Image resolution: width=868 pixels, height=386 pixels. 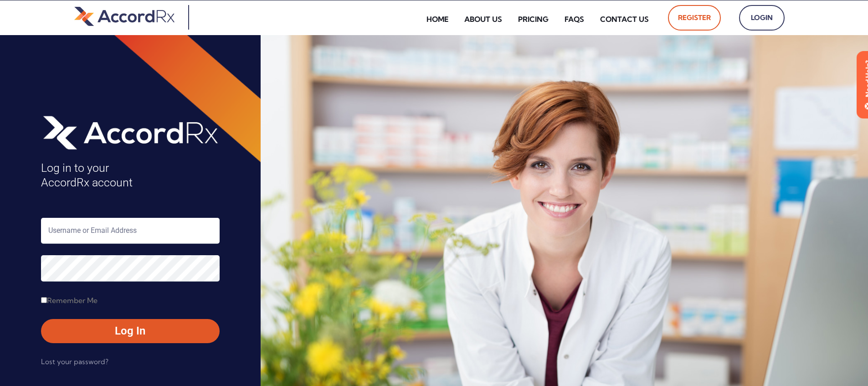 I want to click on a: Contact Us, so click(x=624, y=19).